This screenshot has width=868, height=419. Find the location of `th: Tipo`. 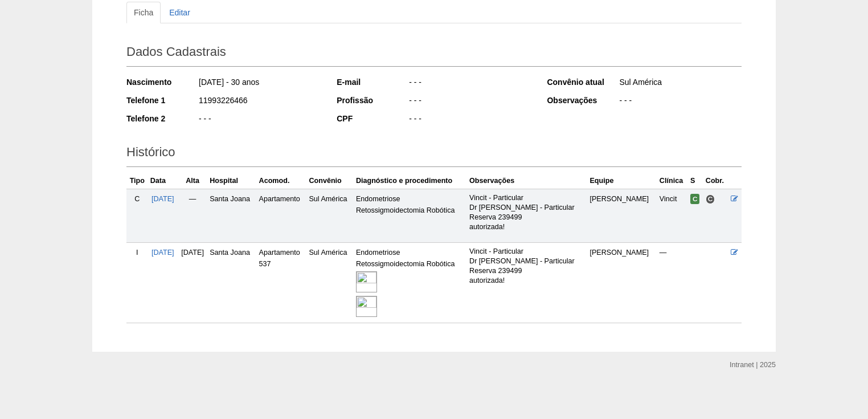

th: Tipo is located at coordinates (137, 180).